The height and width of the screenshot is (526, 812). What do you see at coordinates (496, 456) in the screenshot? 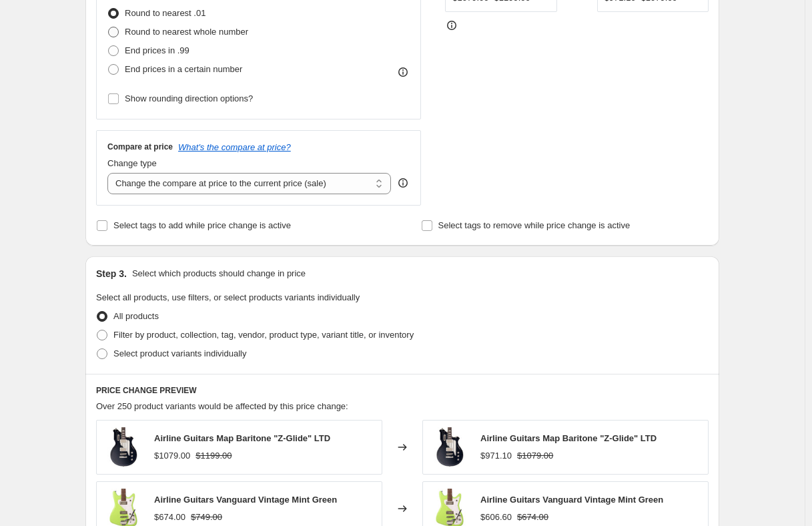
I see `div: $971.10` at bounding box center [496, 456].